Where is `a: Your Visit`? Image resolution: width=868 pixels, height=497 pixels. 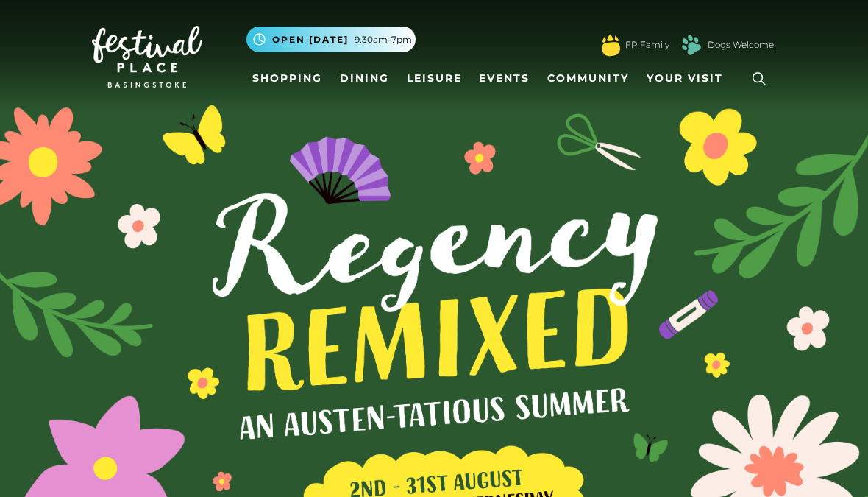
a: Your Visit is located at coordinates (689, 78).